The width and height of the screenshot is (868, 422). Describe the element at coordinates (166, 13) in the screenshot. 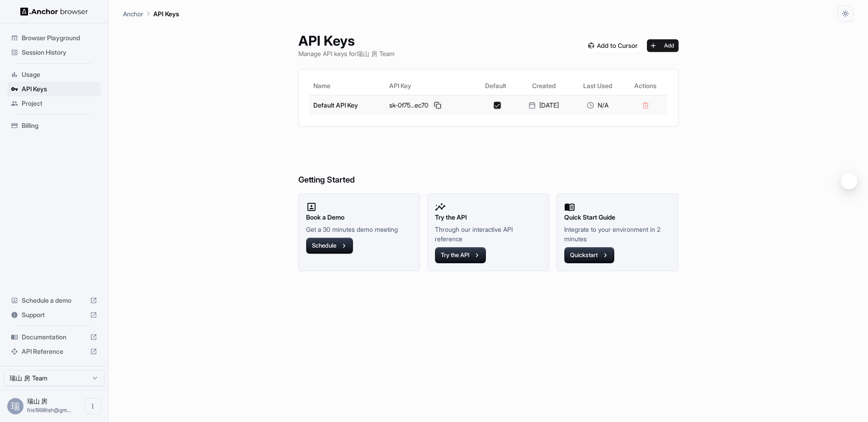

I see `p: API Keys` at that location.